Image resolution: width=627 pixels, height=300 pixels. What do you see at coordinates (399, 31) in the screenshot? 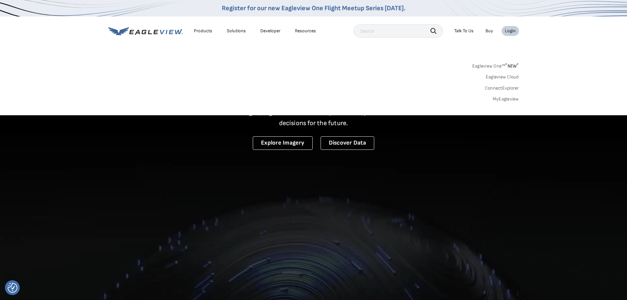
I see `input: Search` at bounding box center [399, 31].